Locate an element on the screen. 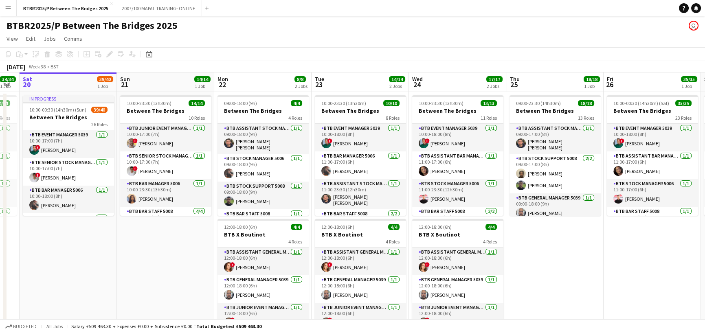 The image size is (705, 333). div: Salary £509 463.30 + Expenses £0.00 + Subsistence £0.00 = is located at coordinates (166, 326).